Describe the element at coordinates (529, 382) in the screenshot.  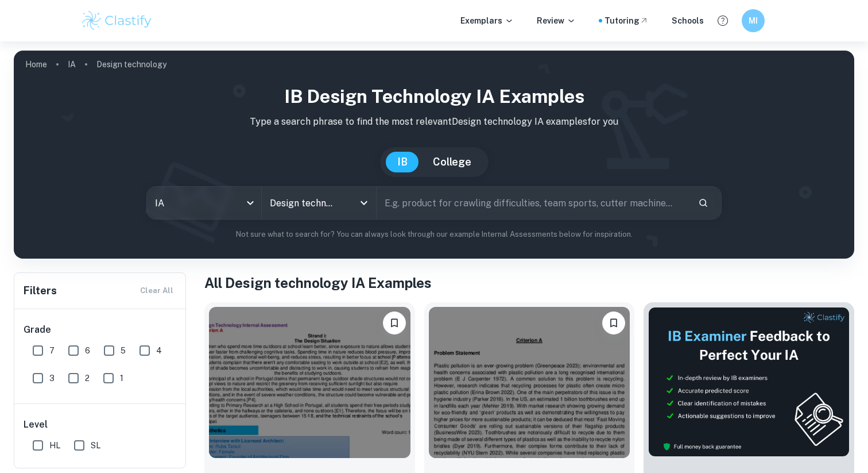
I see `img: Design technology IA example thumbnail: Sustainable toothbrush with replaceable` at that location.